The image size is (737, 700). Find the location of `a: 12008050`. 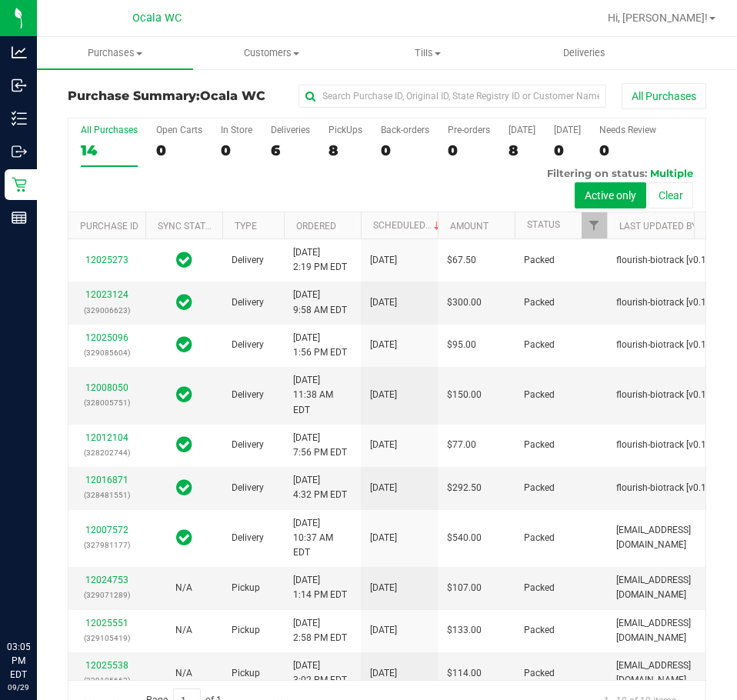

a: 12008050 is located at coordinates (107, 388).